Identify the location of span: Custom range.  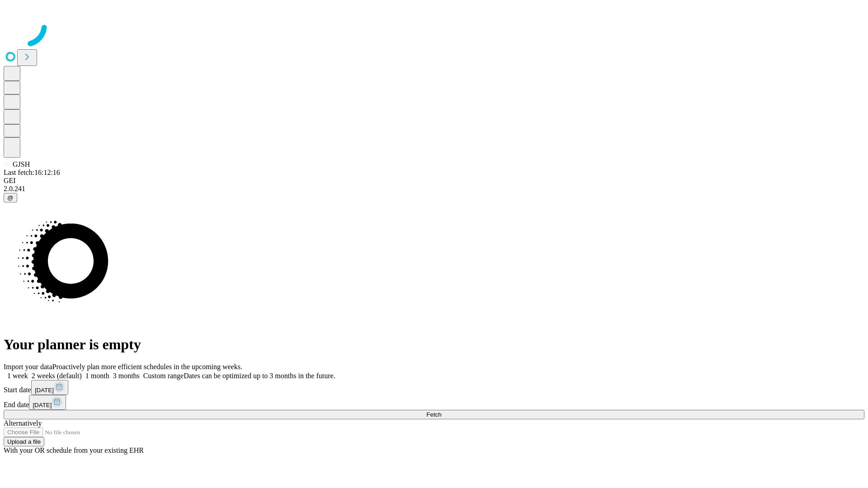
(163, 375).